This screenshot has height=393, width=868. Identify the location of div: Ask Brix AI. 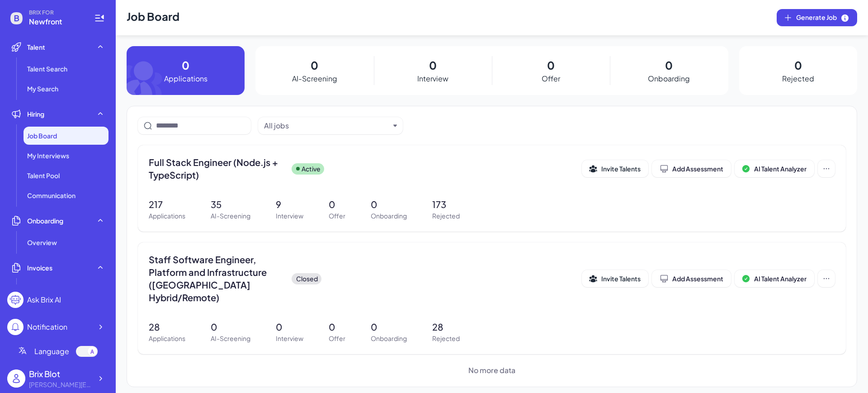
(44, 300).